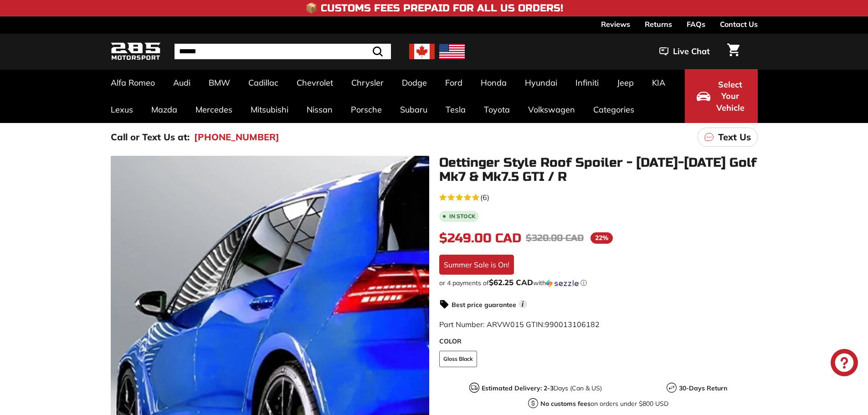 This screenshot has height=415, width=868. I want to click on label: COLOR, so click(599, 341).